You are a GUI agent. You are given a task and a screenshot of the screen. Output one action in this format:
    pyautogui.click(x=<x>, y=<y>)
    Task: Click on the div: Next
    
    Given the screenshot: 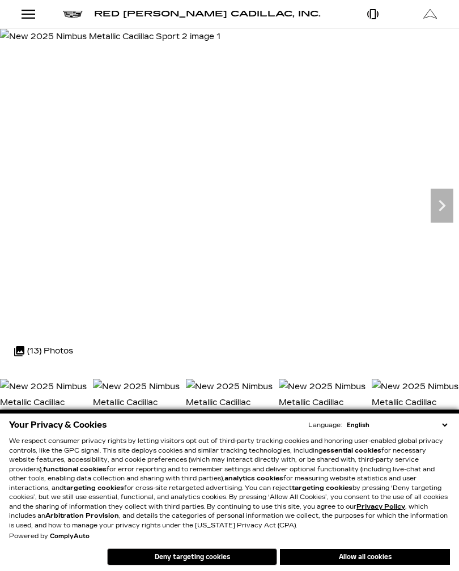 What is the action you would take?
    pyautogui.click(x=442, y=206)
    